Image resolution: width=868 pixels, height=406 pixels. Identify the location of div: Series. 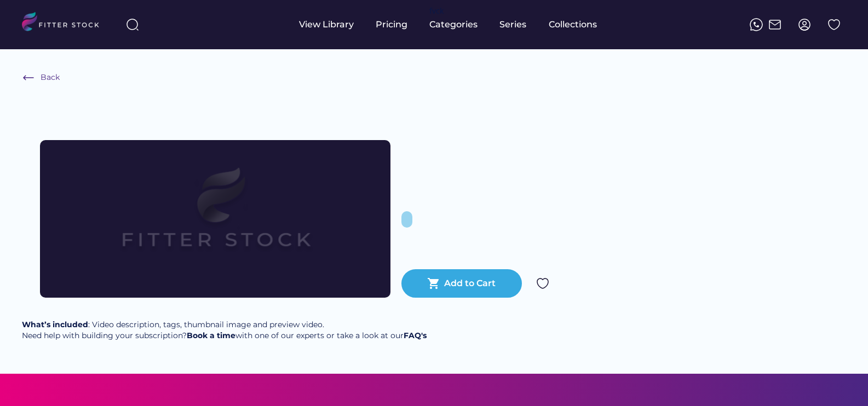
(513, 25).